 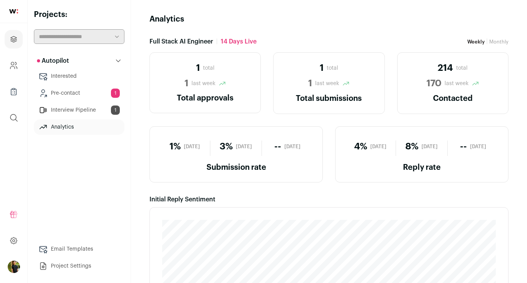 What do you see at coordinates (13, 92) in the screenshot?
I see `a: Company Lists` at bounding box center [13, 92].